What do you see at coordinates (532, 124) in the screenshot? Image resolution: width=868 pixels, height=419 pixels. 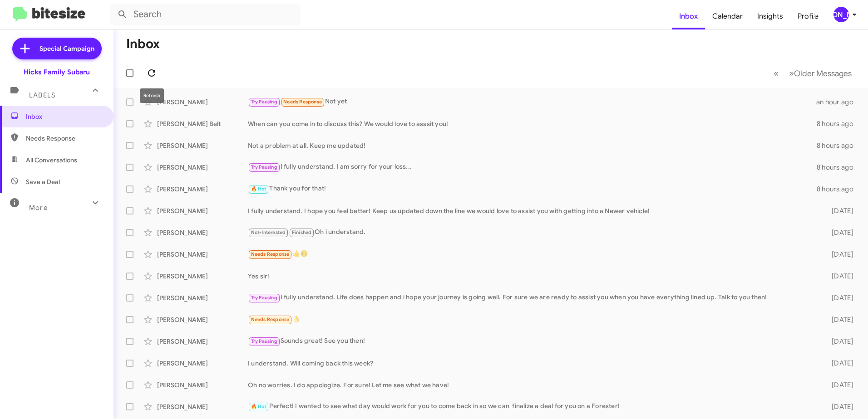 I see `div: When can you come in to discuss this? We would love to asssit you!` at bounding box center [532, 124].